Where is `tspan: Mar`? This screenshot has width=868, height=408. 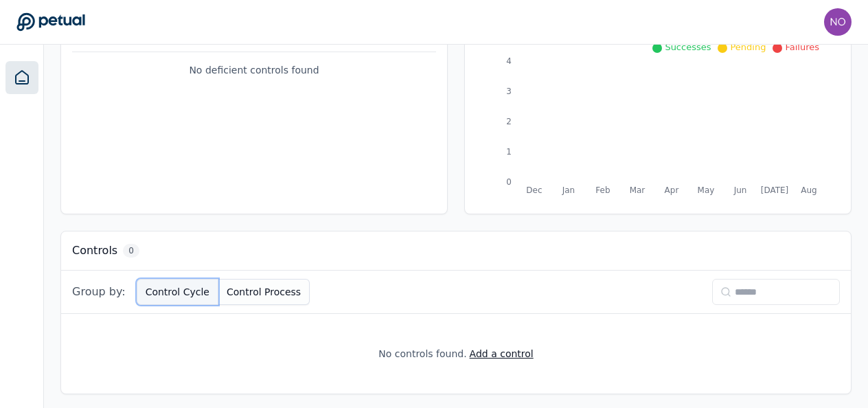 tspan: Mar is located at coordinates (637, 191).